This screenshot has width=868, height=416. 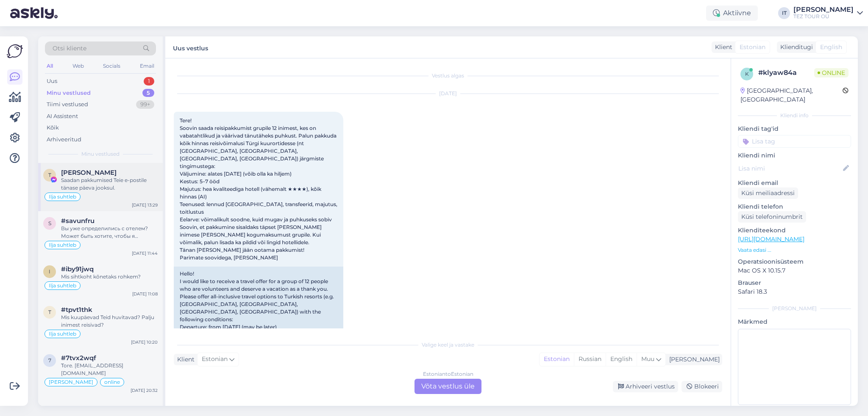 I want to click on input: Lisa nimi, so click(x=790, y=168).